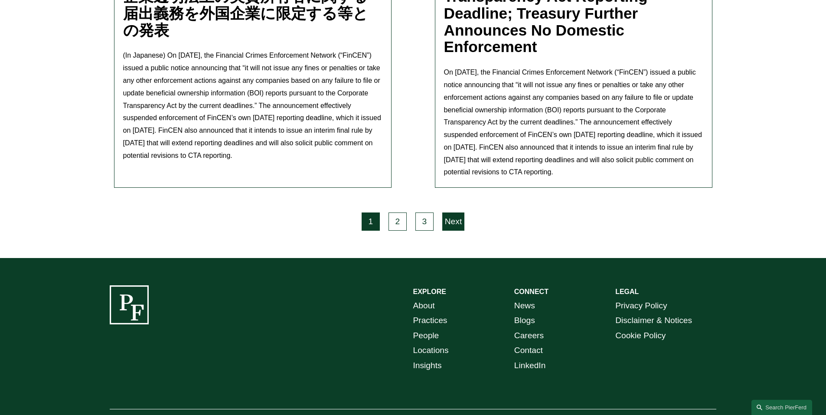 The image size is (826, 415). What do you see at coordinates (424, 221) in the screenshot?
I see `a: 3` at bounding box center [424, 221].